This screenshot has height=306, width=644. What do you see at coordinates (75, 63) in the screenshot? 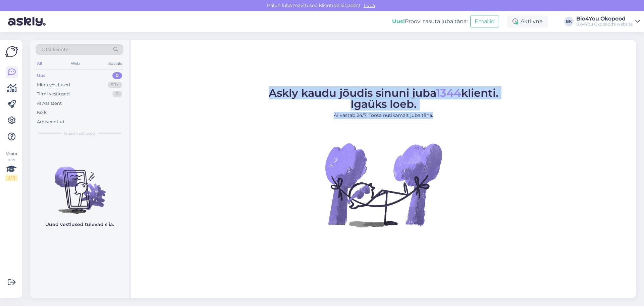
I see `div: Web` at bounding box center [75, 63].